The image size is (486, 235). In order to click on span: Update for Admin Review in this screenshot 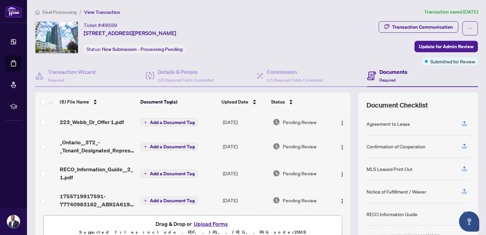, I will do `click(446, 47)`.